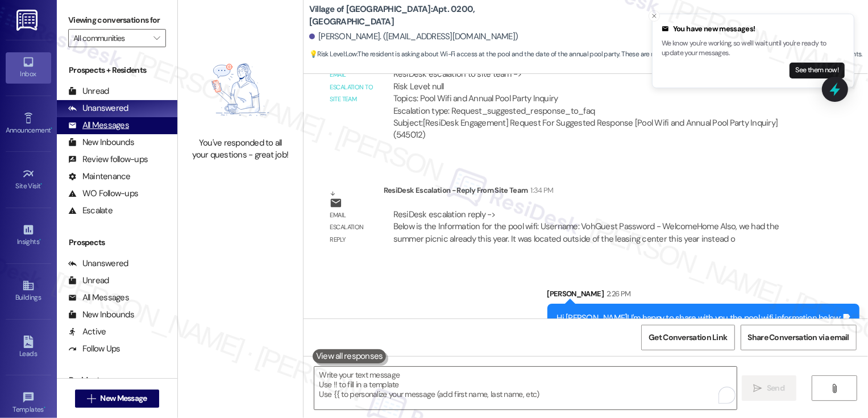  What do you see at coordinates (117, 399) in the screenshot?
I see `button: New Message` at bounding box center [117, 399].